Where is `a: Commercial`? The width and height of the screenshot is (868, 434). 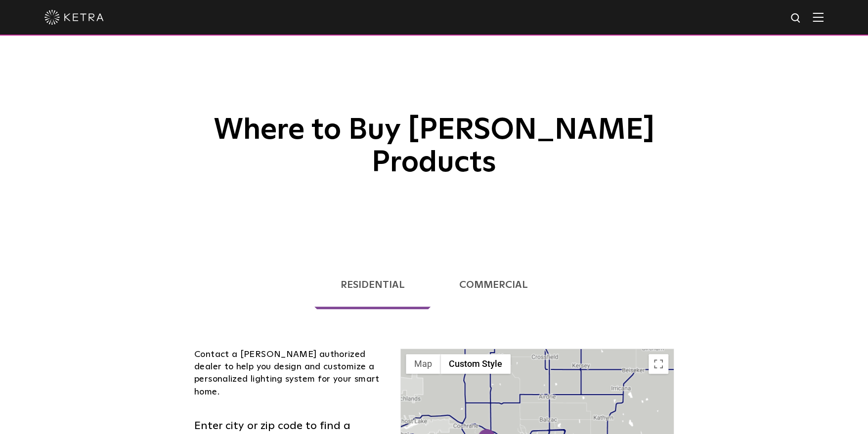
a: Commercial is located at coordinates (494, 285).